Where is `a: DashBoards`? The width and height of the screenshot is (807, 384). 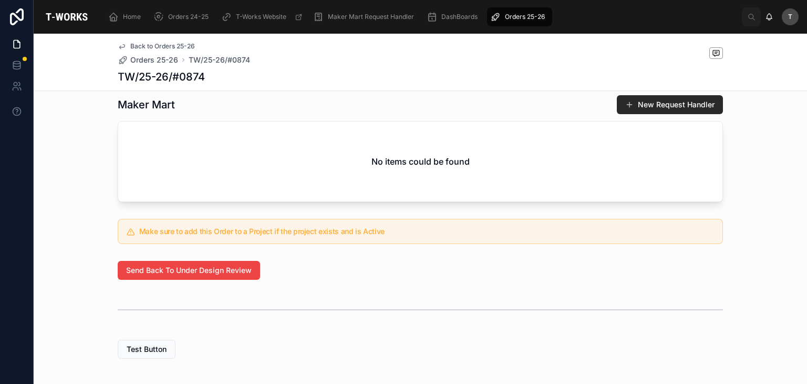 a: DashBoards is located at coordinates (454, 17).